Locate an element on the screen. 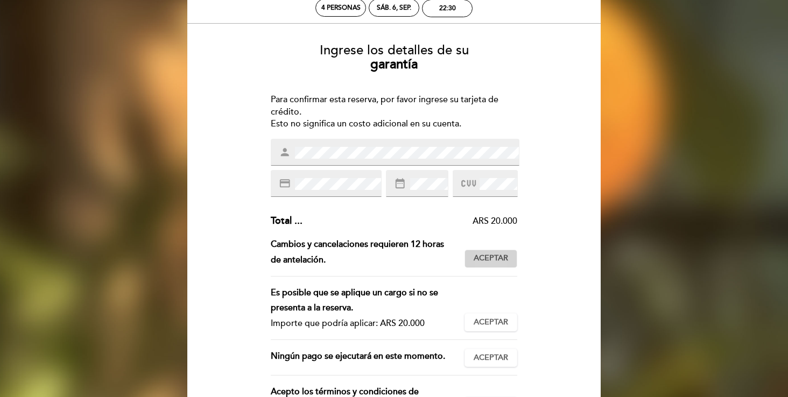  b: garantía is located at coordinates (394, 64).